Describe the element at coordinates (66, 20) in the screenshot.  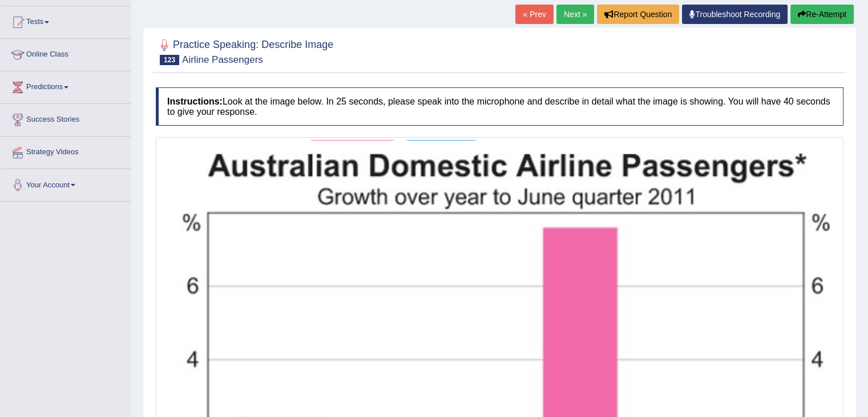
I see `a: Tests` at that location.